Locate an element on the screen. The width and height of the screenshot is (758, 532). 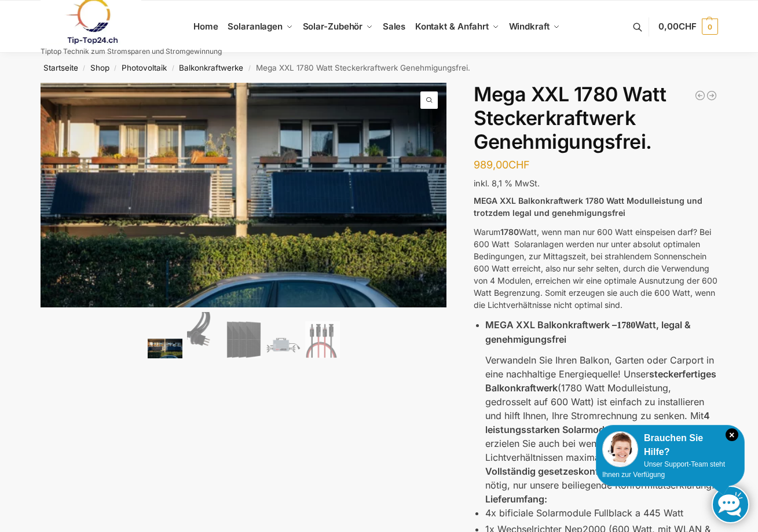
p: – keine Genehmigung nötig, nur unsere beiliegende Konformitätserklärung. is located at coordinates (601, 478).